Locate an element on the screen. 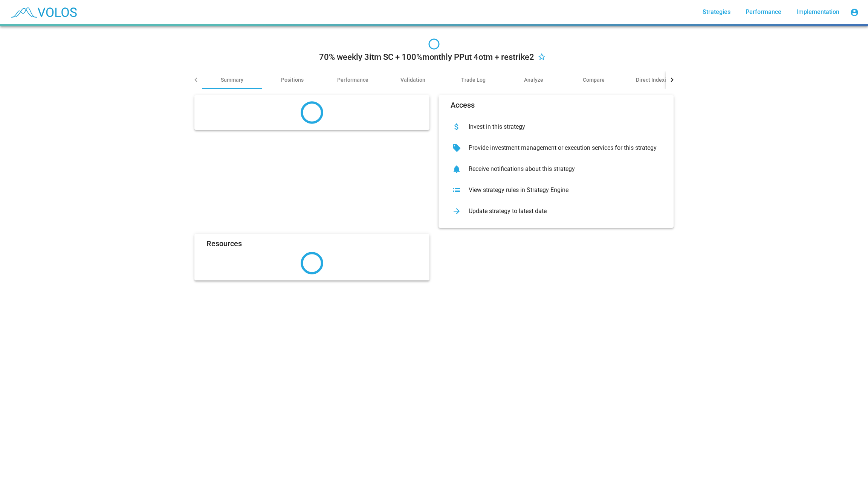 This screenshot has width=868, height=498. div: Compare is located at coordinates (594, 80).